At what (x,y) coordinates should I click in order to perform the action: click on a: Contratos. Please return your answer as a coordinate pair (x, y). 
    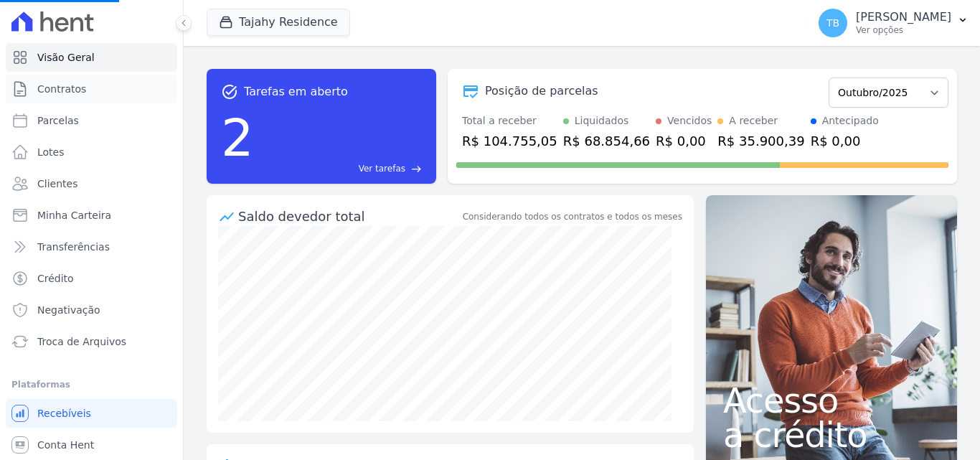
    Looking at the image, I should click on (91, 89).